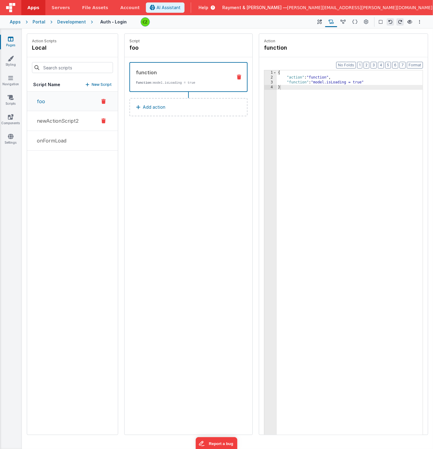 The width and height of the screenshot is (433, 449). I want to click on img: b4a104e37d07c2bfba7c0e0e4a273d04, so click(145, 22).